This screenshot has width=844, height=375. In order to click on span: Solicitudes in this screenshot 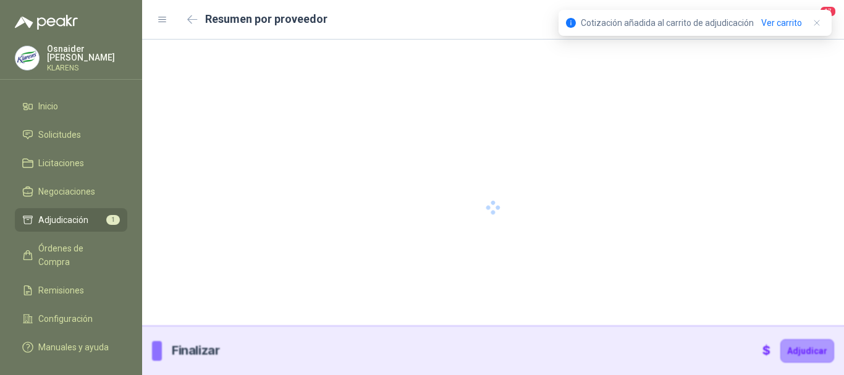, I will do `click(59, 135)`.